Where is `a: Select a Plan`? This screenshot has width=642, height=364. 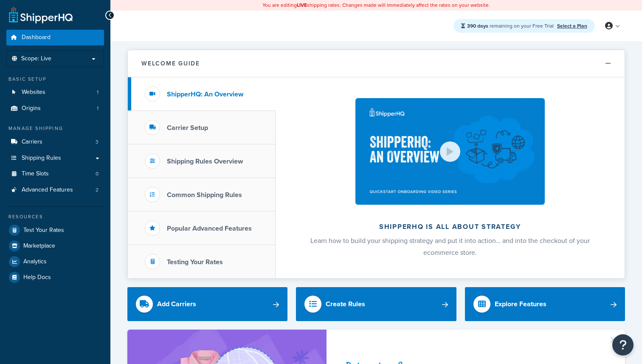
a: Select a Plan is located at coordinates (572, 26).